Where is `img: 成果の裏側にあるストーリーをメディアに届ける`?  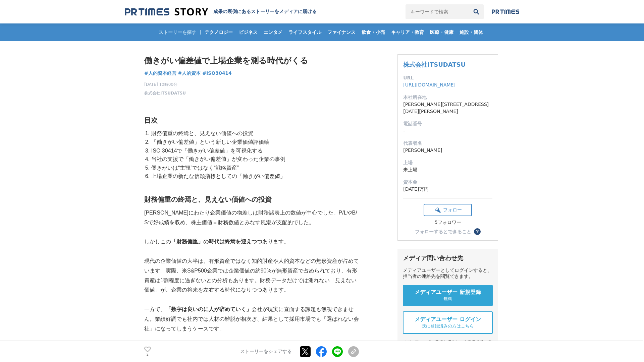 img: 成果の裏側にあるストーリーをメディアに届ける is located at coordinates (167, 12).